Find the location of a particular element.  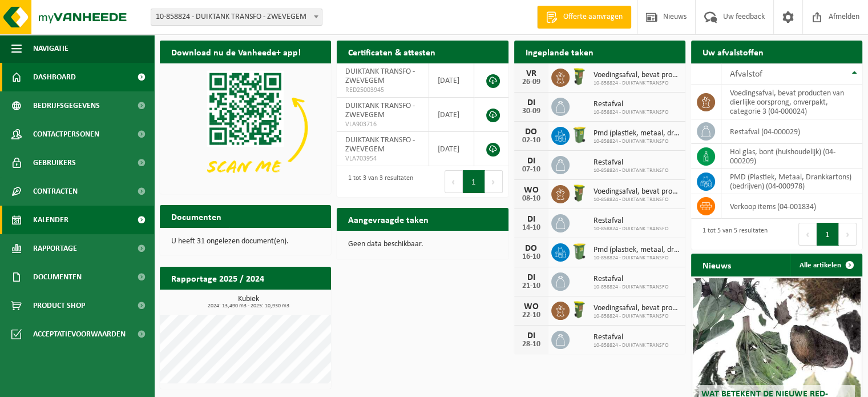

td: hol glas, bont (huishoudelijk) (04-000209) is located at coordinates (791, 156).